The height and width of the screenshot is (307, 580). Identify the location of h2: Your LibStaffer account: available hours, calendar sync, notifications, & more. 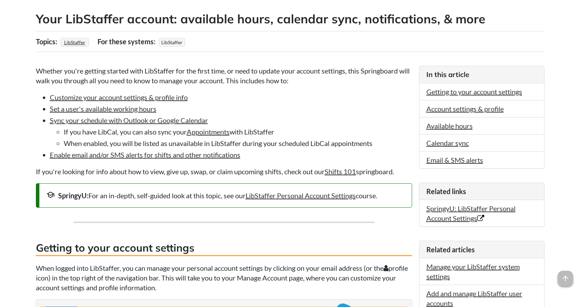
(290, 19).